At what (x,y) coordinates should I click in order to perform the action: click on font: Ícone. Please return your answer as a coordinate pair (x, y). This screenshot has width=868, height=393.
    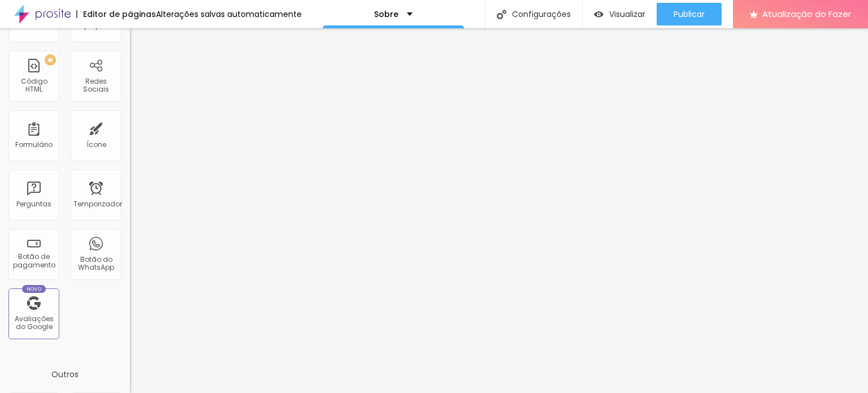
    Looking at the image, I should click on (96, 144).